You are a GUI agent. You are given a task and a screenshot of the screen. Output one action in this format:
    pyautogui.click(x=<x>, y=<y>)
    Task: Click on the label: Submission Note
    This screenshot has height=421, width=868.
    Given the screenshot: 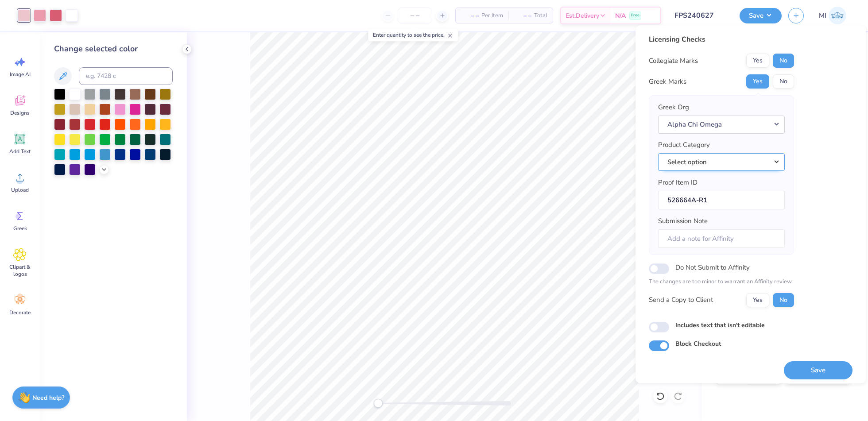 What is the action you would take?
    pyautogui.click(x=683, y=221)
    